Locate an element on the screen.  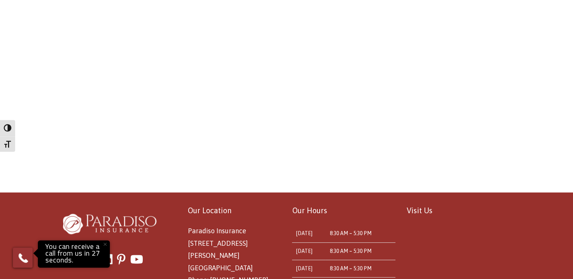
button: Close is located at coordinates (105, 245).